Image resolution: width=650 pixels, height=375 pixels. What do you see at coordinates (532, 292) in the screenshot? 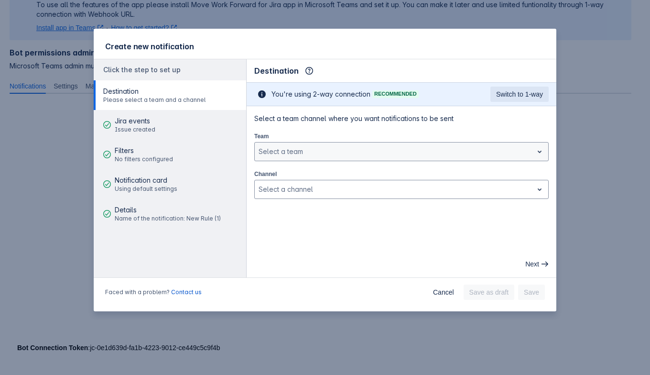
I see `span: Save` at bounding box center [532, 292].